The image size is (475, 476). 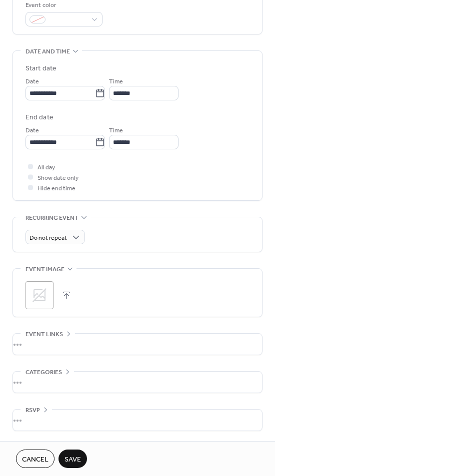 What do you see at coordinates (40, 117) in the screenshot?
I see `div: End date` at bounding box center [40, 117].